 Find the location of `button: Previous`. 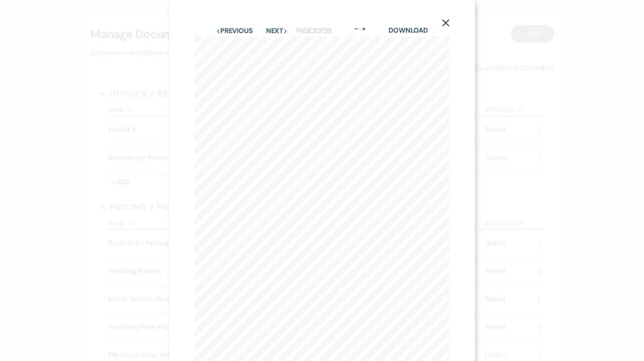

button: Previous is located at coordinates (234, 31).